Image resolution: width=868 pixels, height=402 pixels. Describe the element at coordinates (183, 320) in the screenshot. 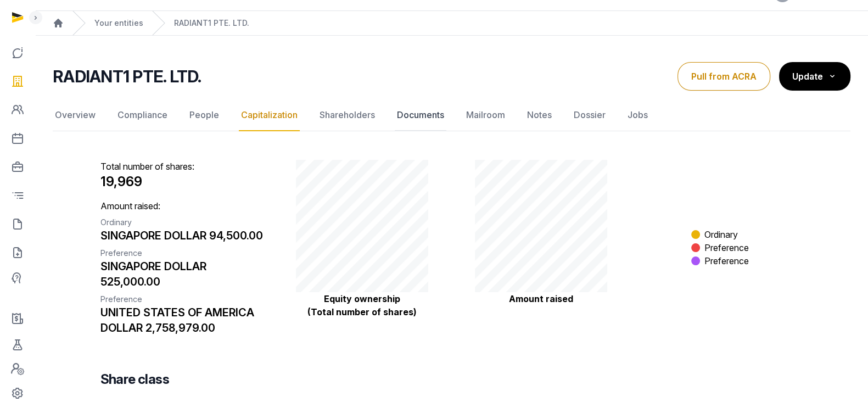

I see `div: UNITED STATES OF AMERICA DOLLAR 2,758,979.00` at that location.